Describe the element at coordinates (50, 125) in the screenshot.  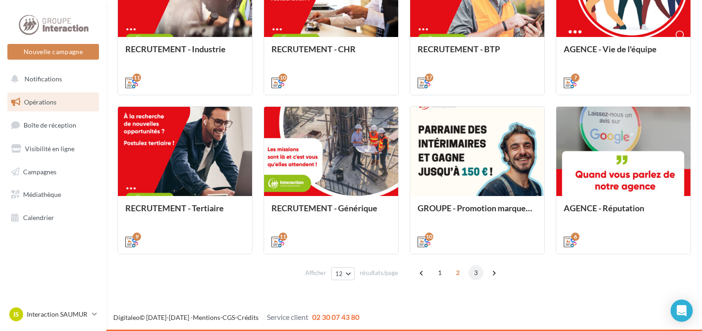
I see `span: Boîte de réception` at that location.